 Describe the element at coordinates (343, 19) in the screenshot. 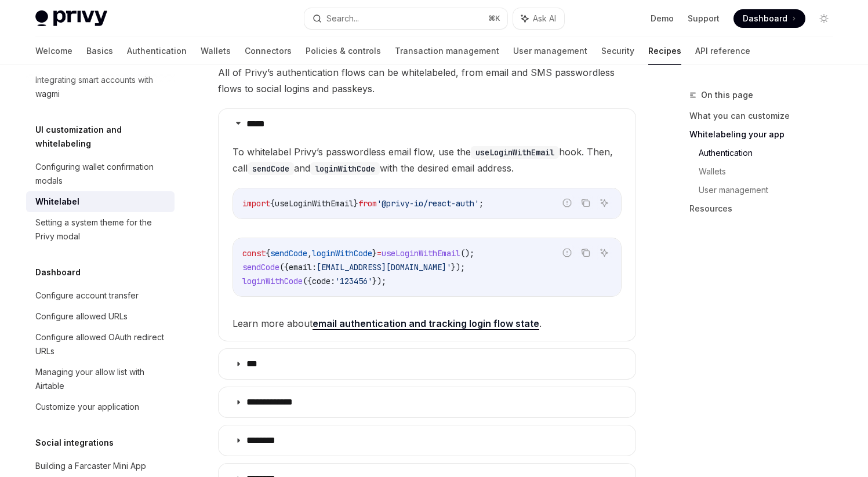

I see `div: Search...` at that location.